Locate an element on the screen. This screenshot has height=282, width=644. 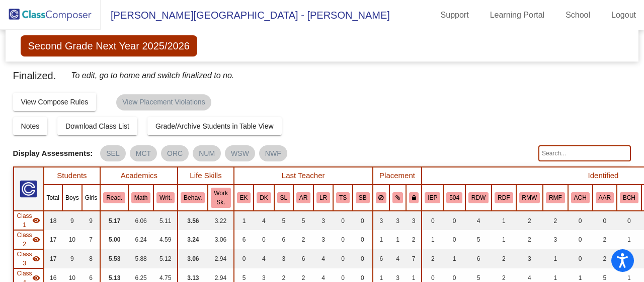
td: 6 is located at coordinates (245, 240).